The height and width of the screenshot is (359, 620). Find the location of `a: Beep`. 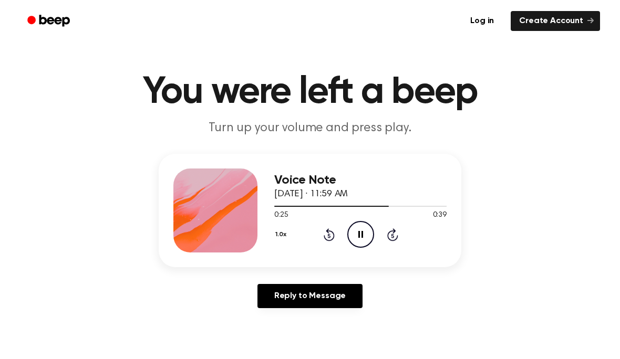

a: Beep is located at coordinates (49, 21).